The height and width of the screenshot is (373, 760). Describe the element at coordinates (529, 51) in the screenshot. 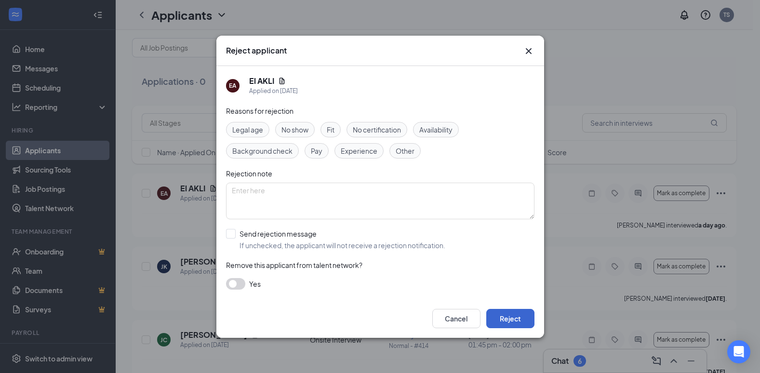

I see `svg: Cross` at that location.